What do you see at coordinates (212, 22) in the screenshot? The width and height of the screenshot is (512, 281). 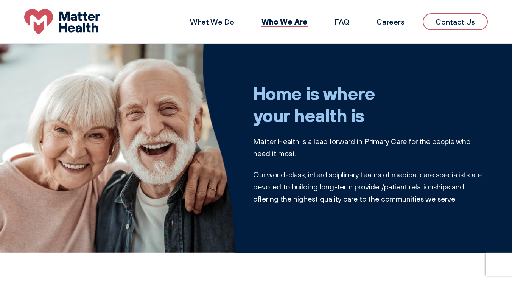 I see `a: What We Do` at bounding box center [212, 22].